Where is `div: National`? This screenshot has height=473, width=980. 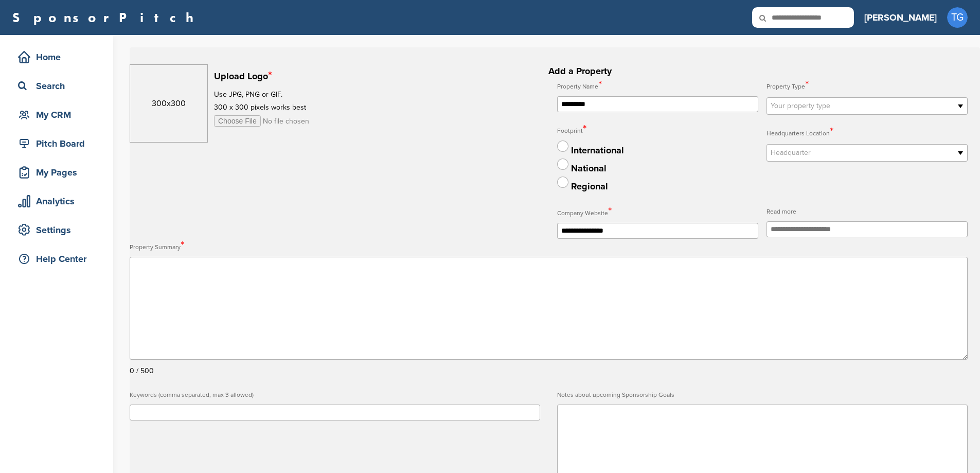 div: National is located at coordinates (588, 168).